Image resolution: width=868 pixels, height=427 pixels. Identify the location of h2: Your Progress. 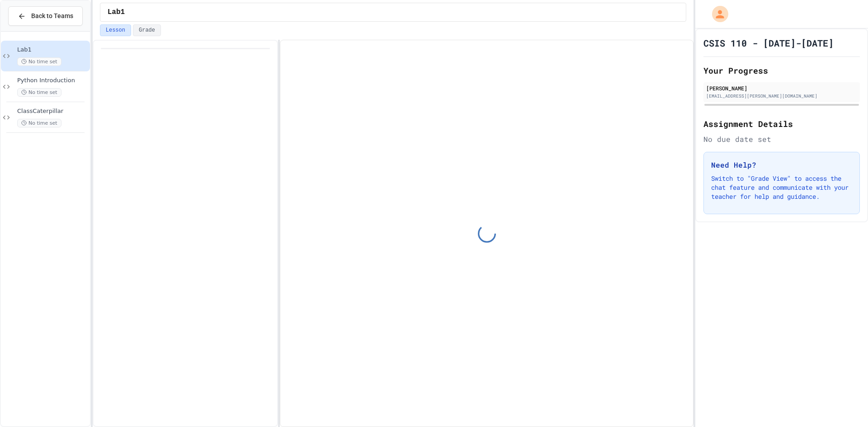
(781, 71).